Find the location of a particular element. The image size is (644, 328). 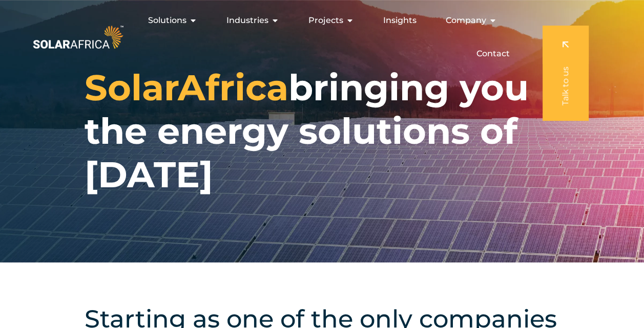

nav: Menu is located at coordinates (322, 37).